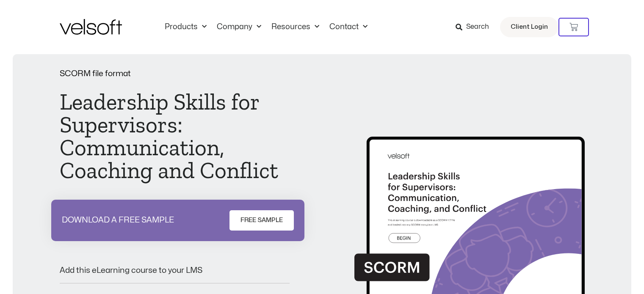 This screenshot has height=294, width=644. Describe the element at coordinates (175, 74) in the screenshot. I see `p: SCORM file format` at that location.